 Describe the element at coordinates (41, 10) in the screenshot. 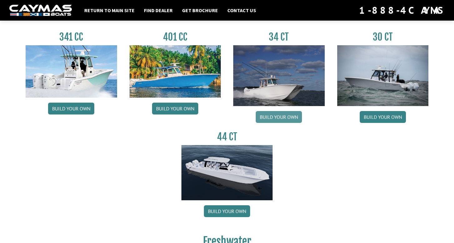

I see `img: white-logo-c9c8dbefe5ff5ceceb0f0178aa75bf4bb51f6bca0971e226c86eb53dfe498488.png` at that location.